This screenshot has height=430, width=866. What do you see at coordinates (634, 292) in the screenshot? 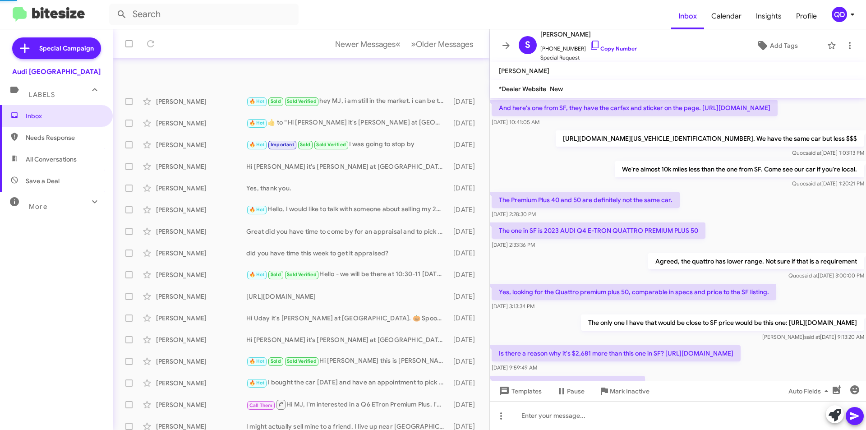
I see `p: Yes, looking for the Quattro premium plus 50, comparable in specs and price to the SF listing.` at bounding box center [634, 292].